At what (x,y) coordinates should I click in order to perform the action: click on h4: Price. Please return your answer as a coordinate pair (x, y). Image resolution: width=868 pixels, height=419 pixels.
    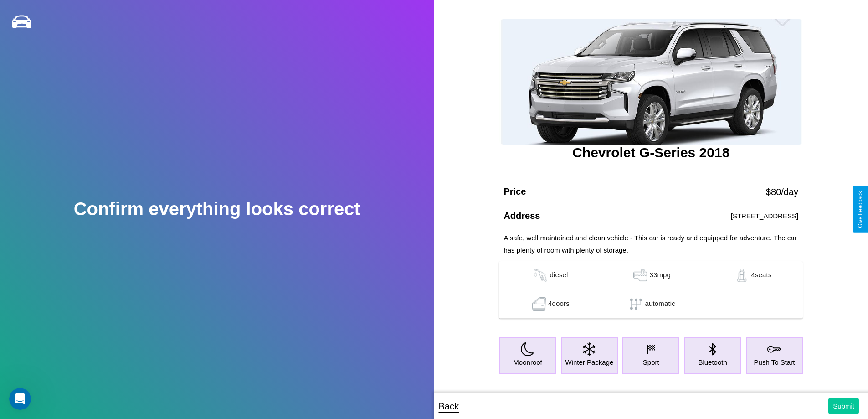
    Looking at the image, I should click on (514, 191).